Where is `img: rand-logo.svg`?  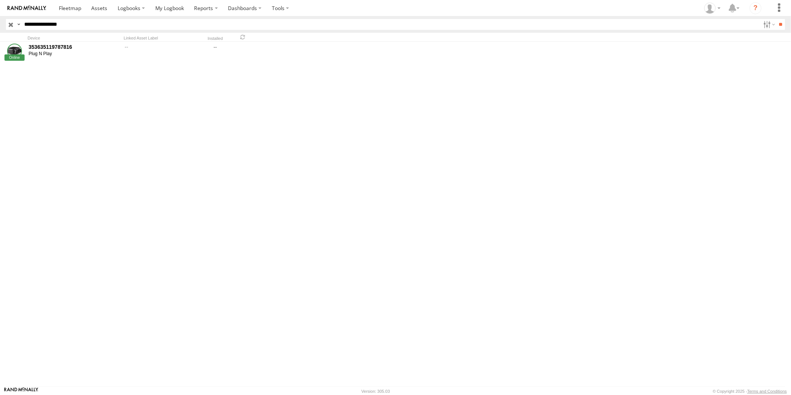 img: rand-logo.svg is located at coordinates (27, 8).